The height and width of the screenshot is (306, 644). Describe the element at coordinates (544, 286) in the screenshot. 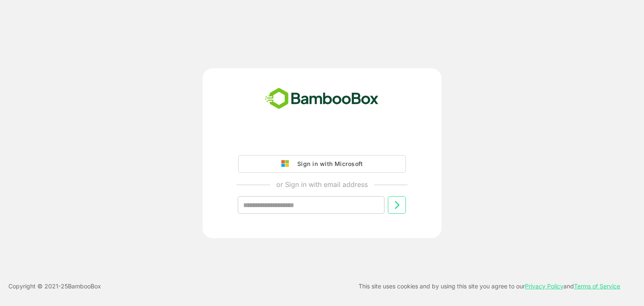

I see `a: Privacy Policy` at that location.